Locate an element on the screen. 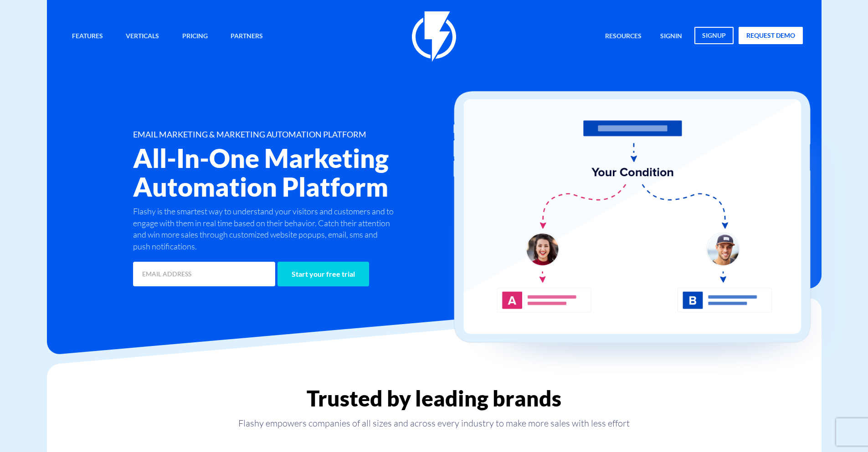 This screenshot has width=868, height=452. input: EMAIL ADDRESS is located at coordinates (204, 274).